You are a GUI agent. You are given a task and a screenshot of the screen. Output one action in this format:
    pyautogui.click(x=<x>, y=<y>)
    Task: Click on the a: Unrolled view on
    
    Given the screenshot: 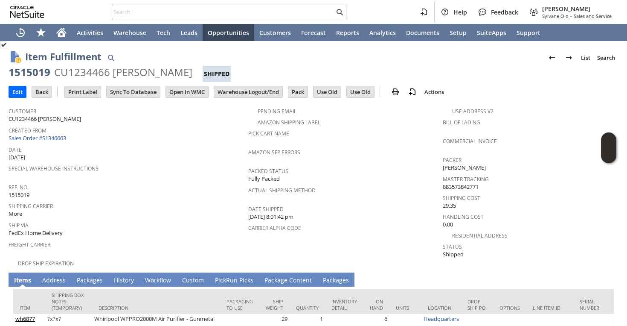 What is the action you would take?
    pyautogui.click(x=609, y=279)
    